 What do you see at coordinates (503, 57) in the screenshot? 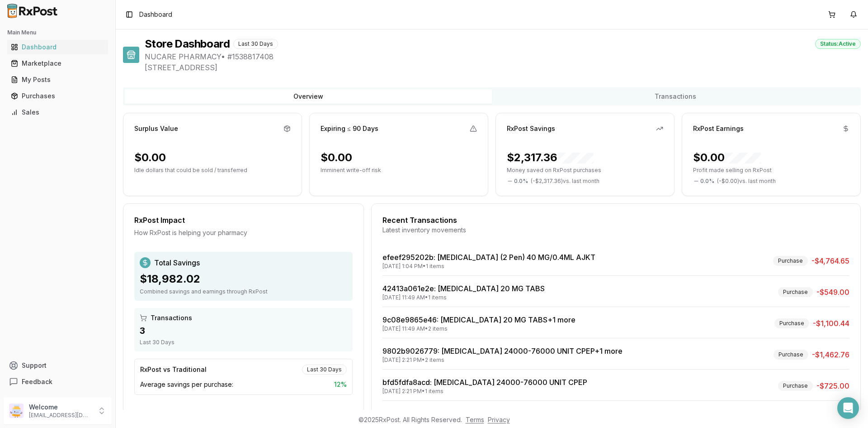
I see `span: NUCARE PHARMACY • # 1538817408` at bounding box center [503, 57].